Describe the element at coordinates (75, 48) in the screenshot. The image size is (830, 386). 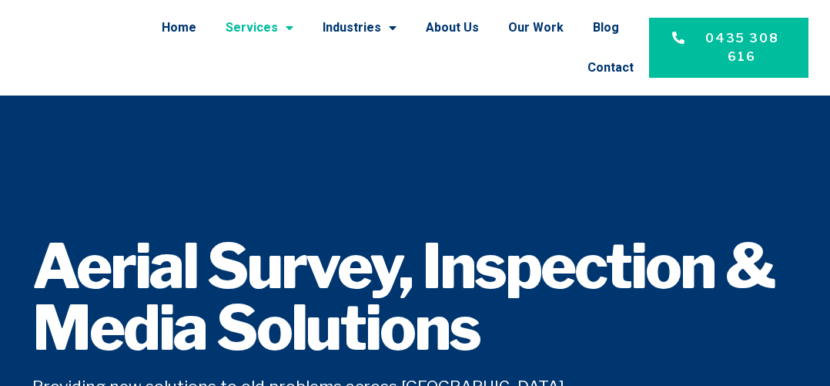
I see `img: Final-Logo copy` at that location.